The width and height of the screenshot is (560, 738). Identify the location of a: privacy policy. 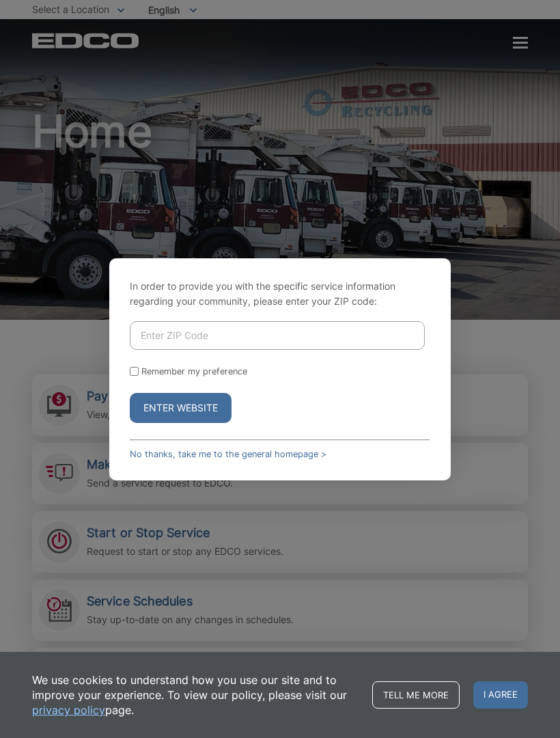
(68, 710).